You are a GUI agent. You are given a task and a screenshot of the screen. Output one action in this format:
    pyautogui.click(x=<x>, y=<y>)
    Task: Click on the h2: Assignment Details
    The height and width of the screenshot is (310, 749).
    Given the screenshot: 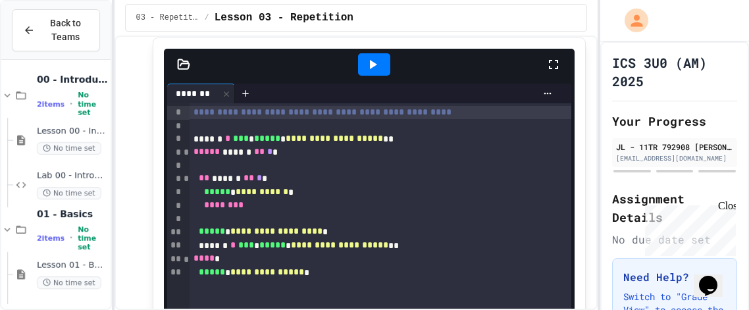 What is the action you would take?
    pyautogui.click(x=675, y=208)
    